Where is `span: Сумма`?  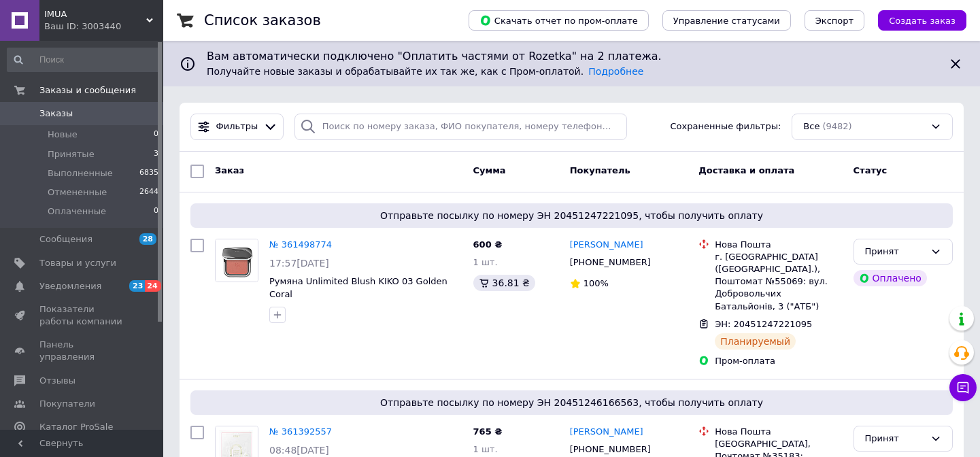 span: Сумма is located at coordinates (490, 170).